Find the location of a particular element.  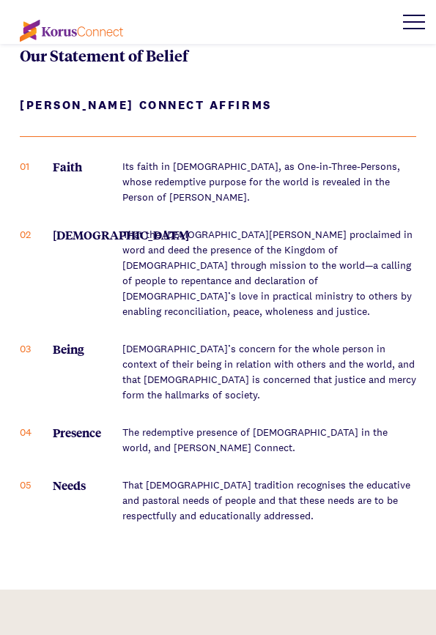

span: 05 is located at coordinates (36, 485).